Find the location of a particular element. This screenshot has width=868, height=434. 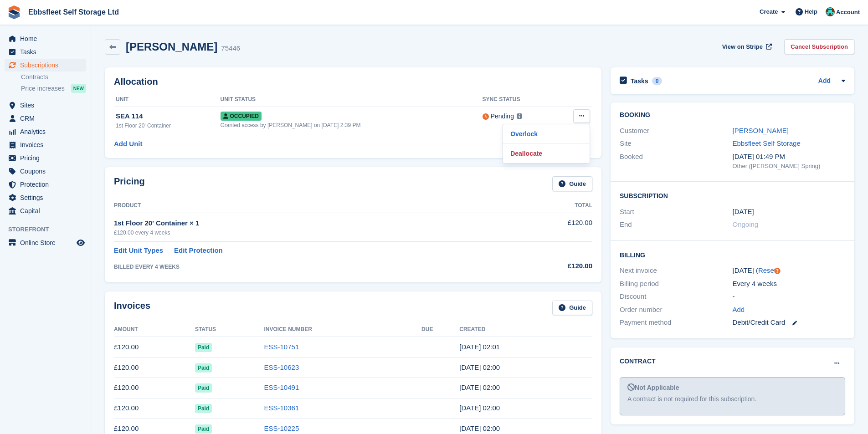

a: ESS-10751 is located at coordinates (281, 346).